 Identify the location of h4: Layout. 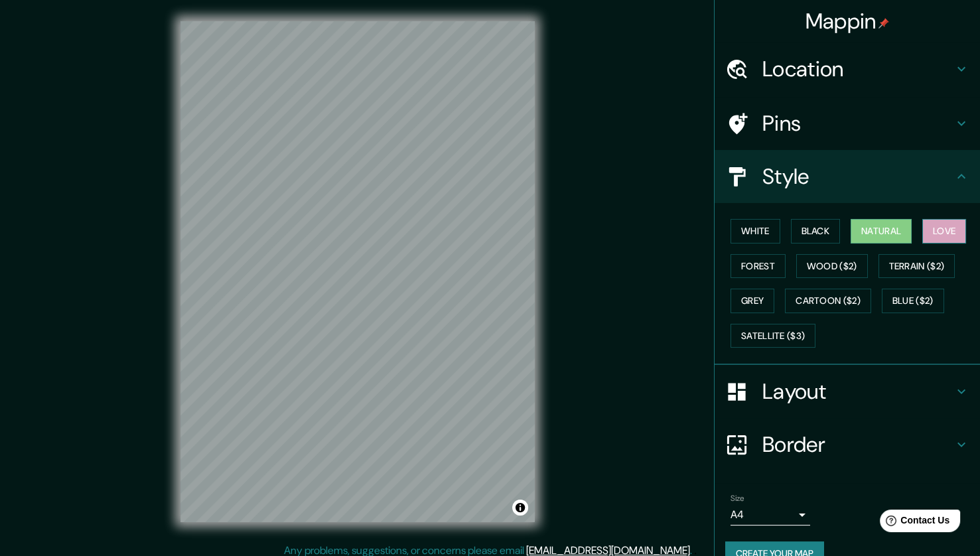
(858, 392).